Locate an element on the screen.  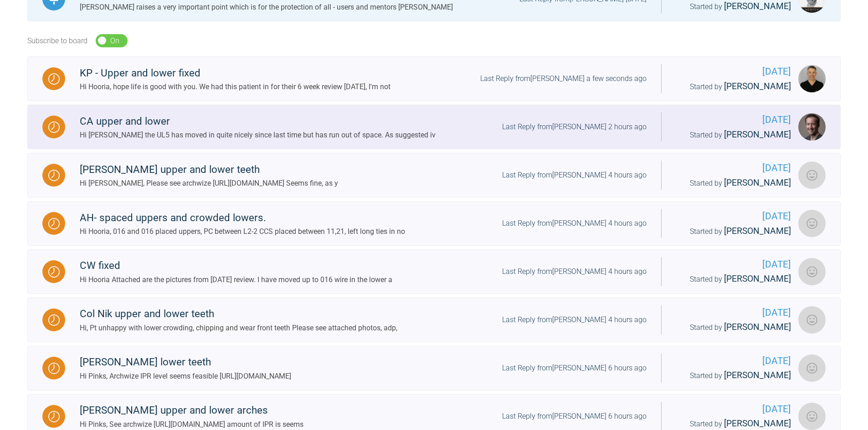
a: WaitingKP - Upper and lower fixedHi Hooria, hope life is good with you. We had this patient in fo... is located at coordinates (434, 79).